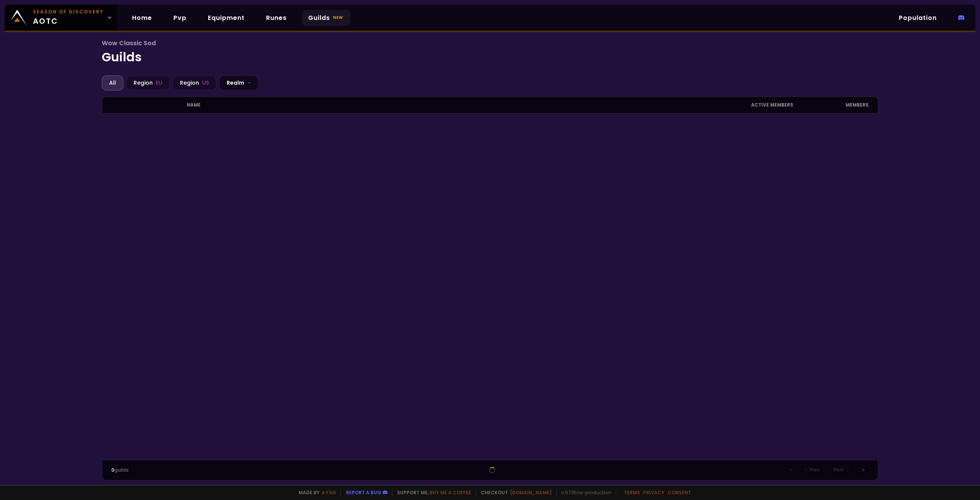 Image resolution: width=980 pixels, height=500 pixels. What do you see at coordinates (113, 470) in the screenshot?
I see `span: 0` at bounding box center [113, 470].